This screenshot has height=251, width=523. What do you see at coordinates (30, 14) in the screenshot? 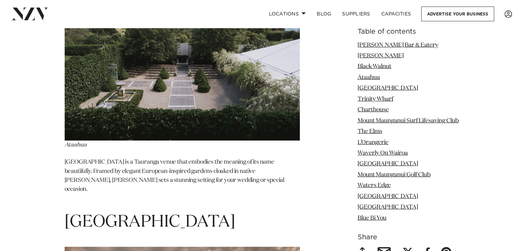
I see `img: nzv-logo.png` at bounding box center [30, 14].